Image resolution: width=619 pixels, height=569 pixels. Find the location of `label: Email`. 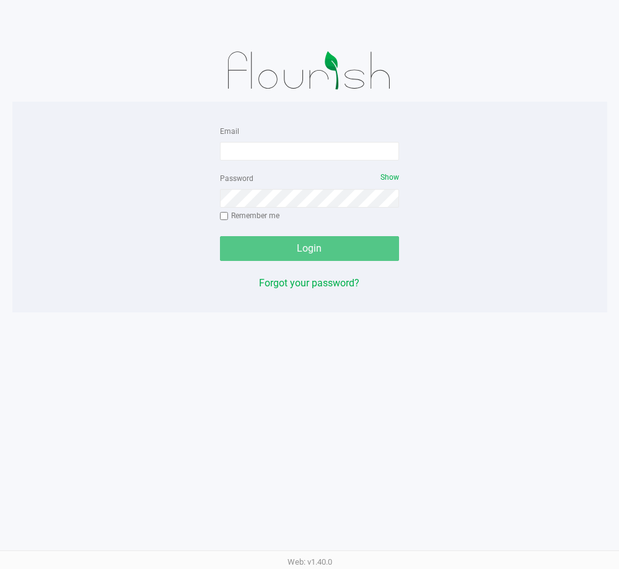

label: Email is located at coordinates (229, 131).